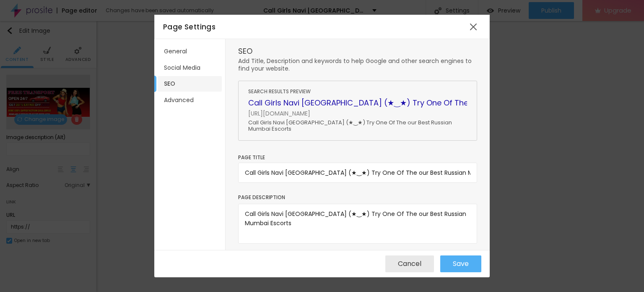 The image size is (644, 292). I want to click on li: Advanced, so click(190, 100).